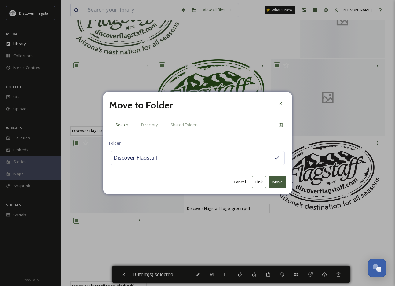  I want to click on span: Directory, so click(149, 125).